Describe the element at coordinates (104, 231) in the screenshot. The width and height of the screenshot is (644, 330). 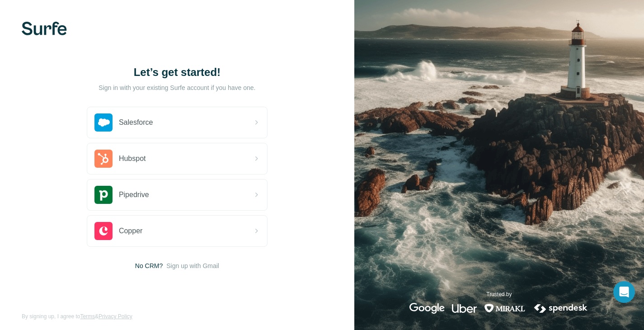
I see `img: copper's logo` at that location.